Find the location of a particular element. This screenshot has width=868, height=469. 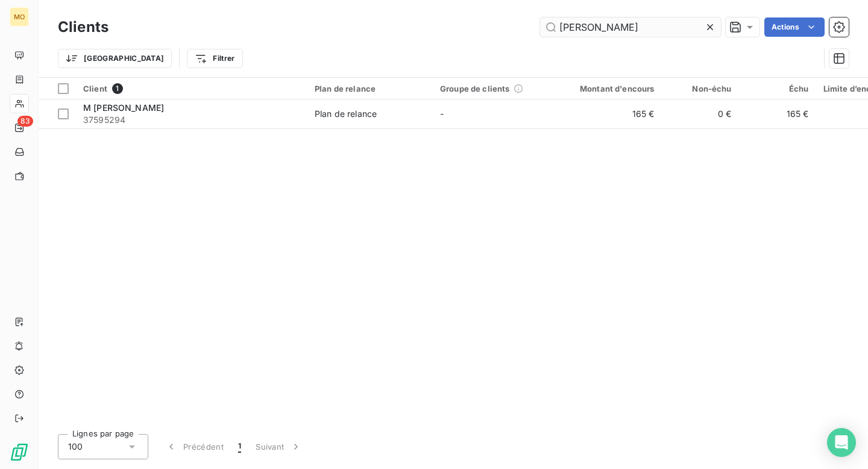

h3: Clients is located at coordinates (83, 27).